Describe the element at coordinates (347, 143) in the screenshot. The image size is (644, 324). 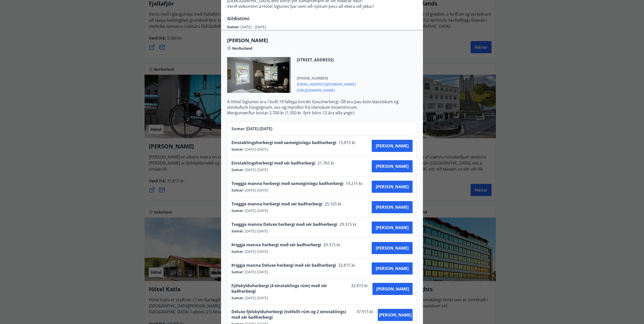
I see `span: 15.815 kr.` at that location.